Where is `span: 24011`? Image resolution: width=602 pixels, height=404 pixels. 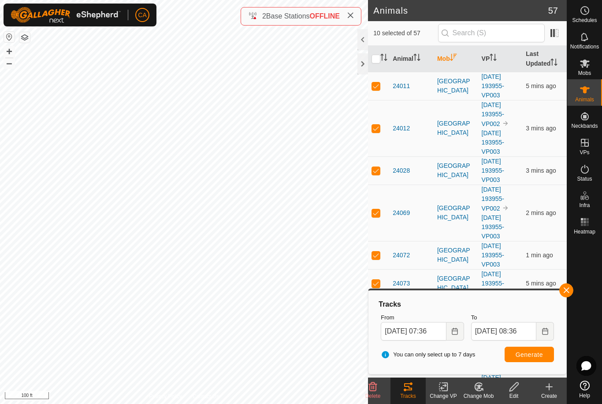
span: 24011 is located at coordinates (401, 86).